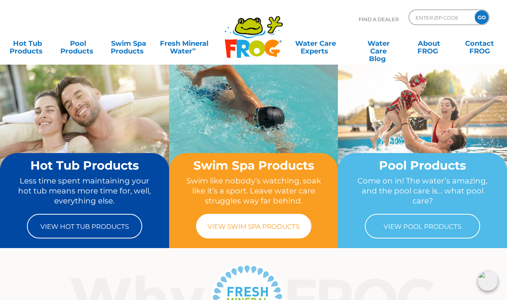  I want to click on a: View Hot Tub Products, so click(85, 226).